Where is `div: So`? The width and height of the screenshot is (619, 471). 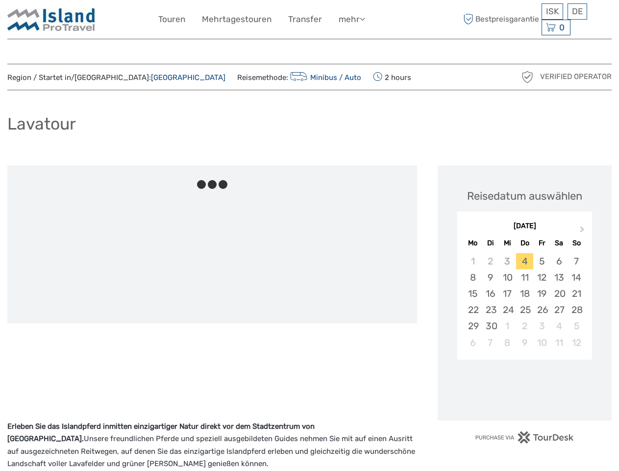 div: So is located at coordinates (576, 243).